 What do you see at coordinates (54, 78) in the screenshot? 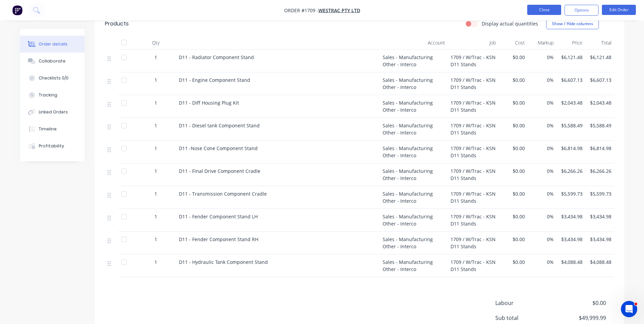
I see `div: Checklists 0/0` at bounding box center [54, 78].